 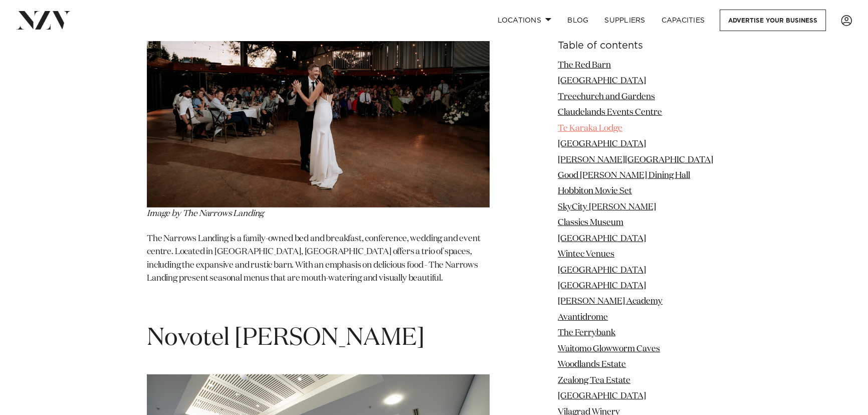 I want to click on a: The Ferrybank, so click(x=586, y=333).